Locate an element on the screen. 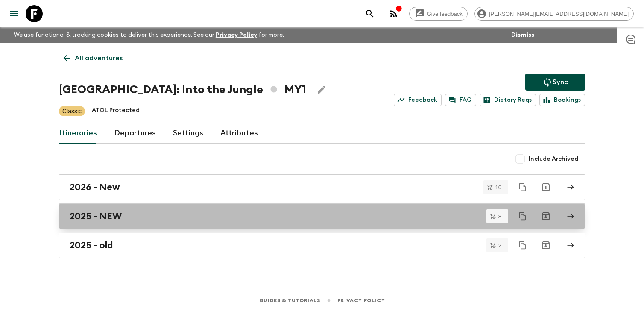  button: Edit Adventure Title is located at coordinates (321, 90).